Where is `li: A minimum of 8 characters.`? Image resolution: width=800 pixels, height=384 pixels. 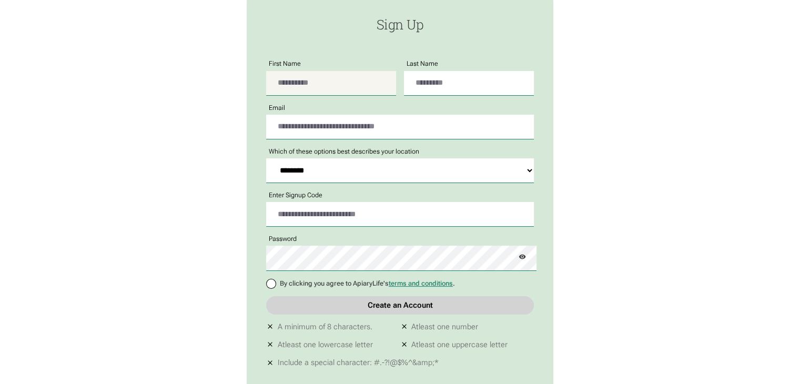
li: A minimum of 8 characters. is located at coordinates (333, 327).